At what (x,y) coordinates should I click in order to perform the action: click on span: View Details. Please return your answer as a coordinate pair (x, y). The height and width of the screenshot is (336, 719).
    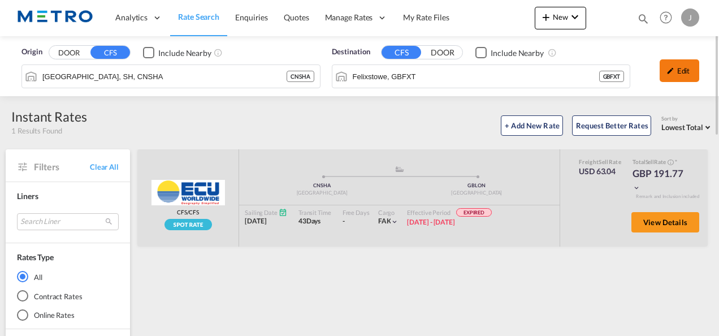
    Looking at the image, I should click on (666, 222).